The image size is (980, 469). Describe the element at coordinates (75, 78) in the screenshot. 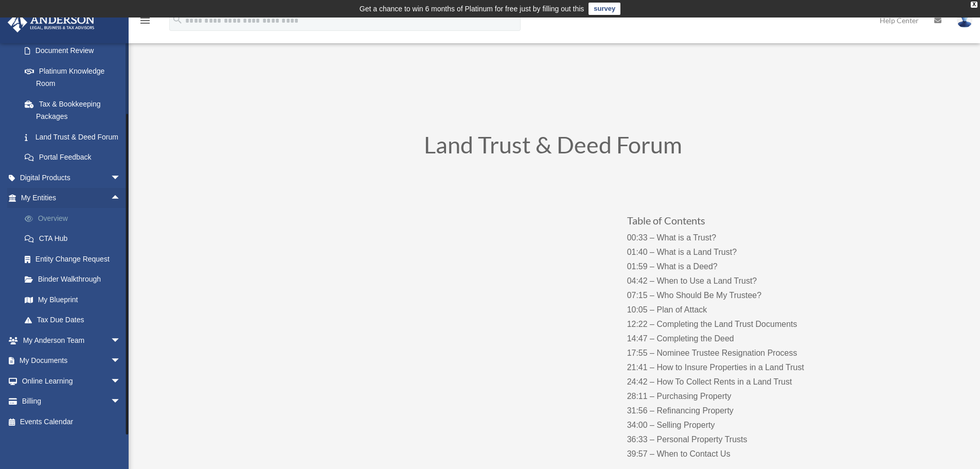

I see `a: Platinum Knowledge Room` at that location.